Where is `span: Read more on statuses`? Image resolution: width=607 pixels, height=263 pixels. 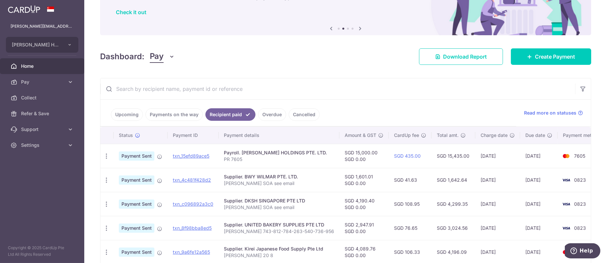
span: Read more on statuses is located at coordinates (550, 113).